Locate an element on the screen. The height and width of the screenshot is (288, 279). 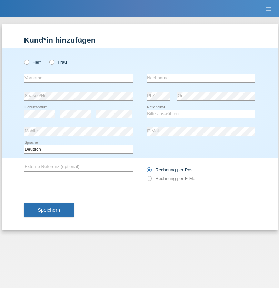
input: Herr is located at coordinates (26, 62).